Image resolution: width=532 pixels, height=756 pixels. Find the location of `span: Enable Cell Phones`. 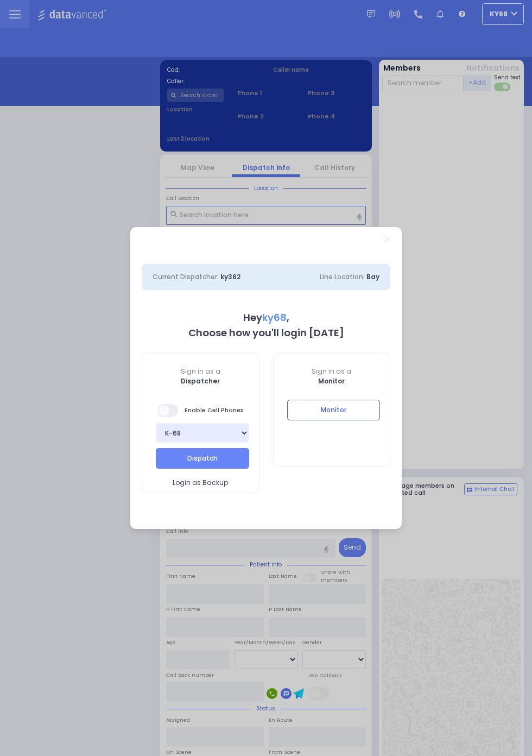

span: Enable Cell Phones is located at coordinates (200, 411).